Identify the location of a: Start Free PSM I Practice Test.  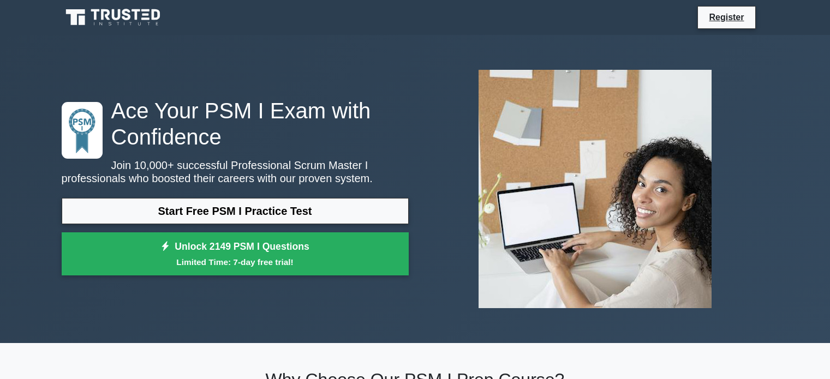
(235, 211).